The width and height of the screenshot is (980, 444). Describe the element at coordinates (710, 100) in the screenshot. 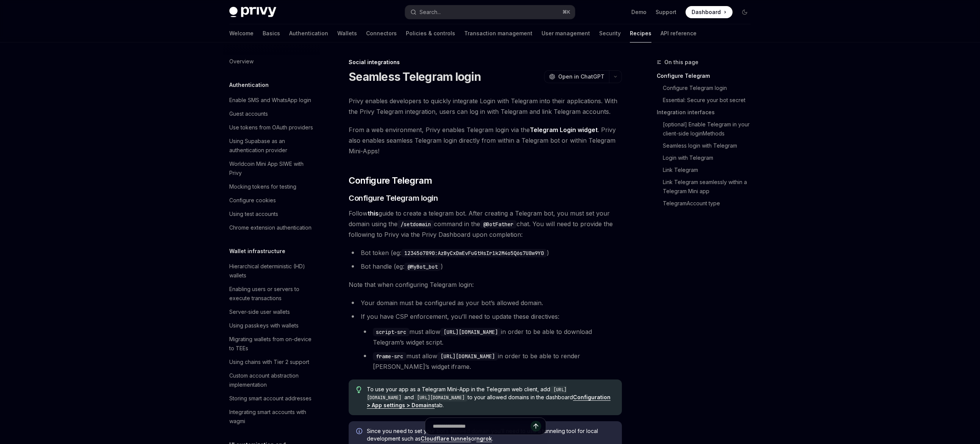

I see `a: Essential: Secure your bot secret` at that location.